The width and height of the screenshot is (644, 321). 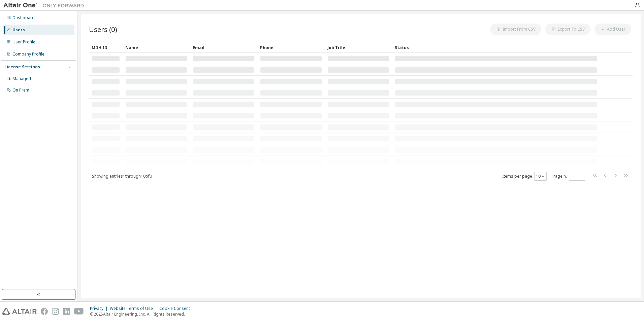 What do you see at coordinates (496, 48) in the screenshot?
I see `div: Status` at bounding box center [496, 48].